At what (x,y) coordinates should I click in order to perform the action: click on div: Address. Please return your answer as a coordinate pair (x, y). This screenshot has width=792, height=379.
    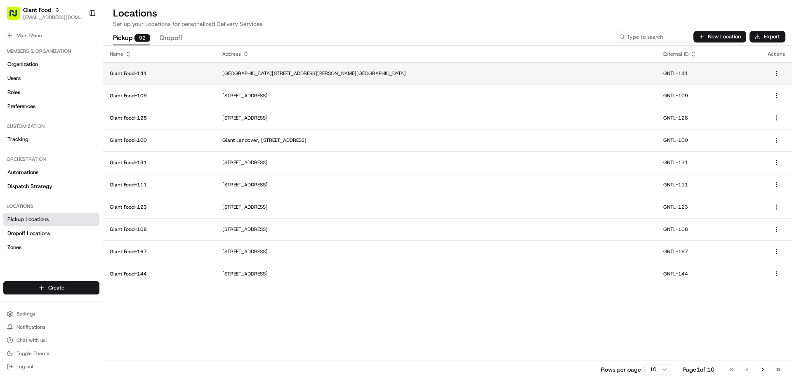
    Looking at the image, I should click on (436, 54).